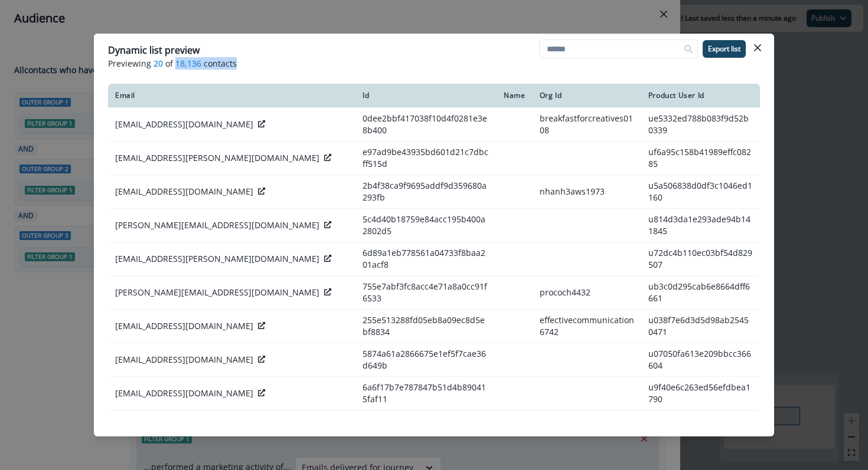 The width and height of the screenshot is (868, 470). What do you see at coordinates (514, 96) in the screenshot?
I see `div: Name` at bounding box center [514, 96].